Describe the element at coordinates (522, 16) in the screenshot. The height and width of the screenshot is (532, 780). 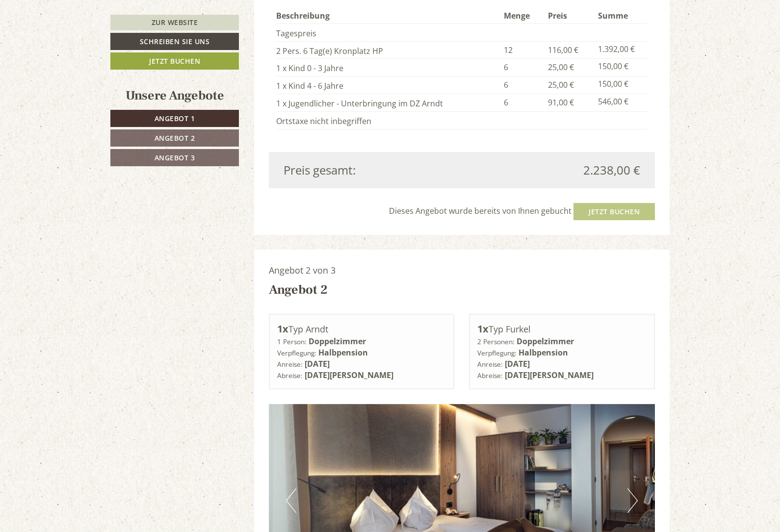
I see `th: Menge` at that location.